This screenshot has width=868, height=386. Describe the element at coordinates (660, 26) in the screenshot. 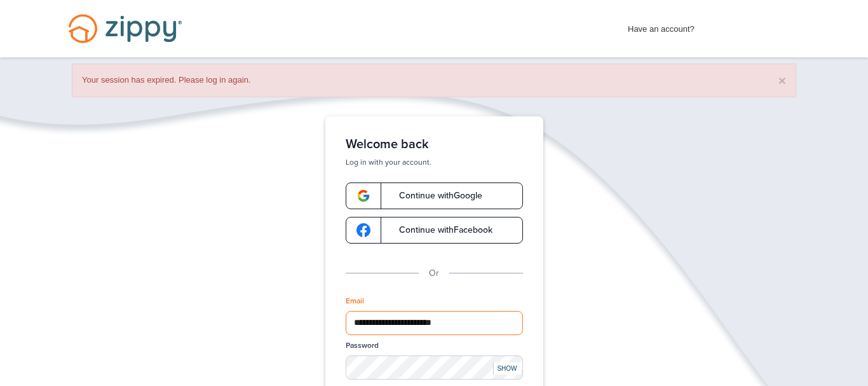

I see `span: Have an account?` at that location.